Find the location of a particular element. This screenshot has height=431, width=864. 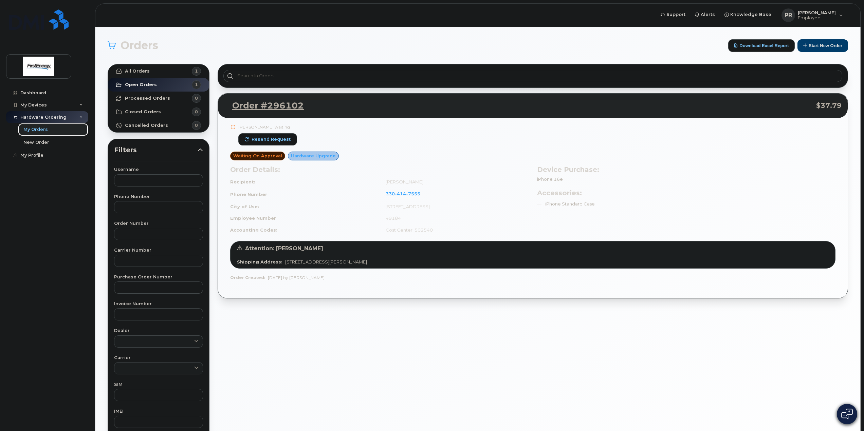

span: iPhone 16e is located at coordinates (550, 179).